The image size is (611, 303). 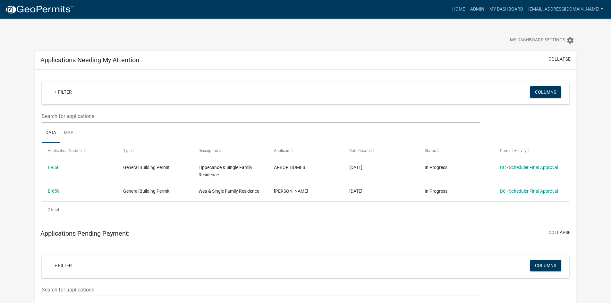 What do you see at coordinates (229, 191) in the screenshot?
I see `span: Wea & Single Family Residence` at bounding box center [229, 191].